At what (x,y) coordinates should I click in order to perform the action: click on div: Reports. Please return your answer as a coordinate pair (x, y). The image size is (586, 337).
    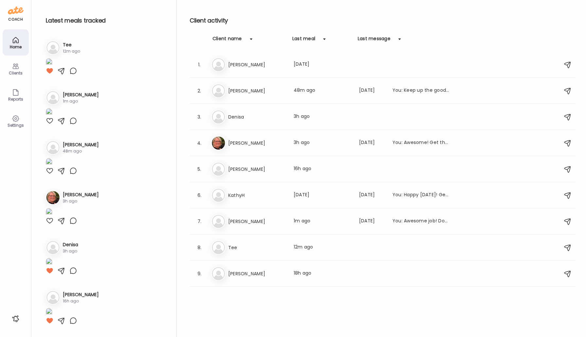
    Looking at the image, I should click on (16, 99).